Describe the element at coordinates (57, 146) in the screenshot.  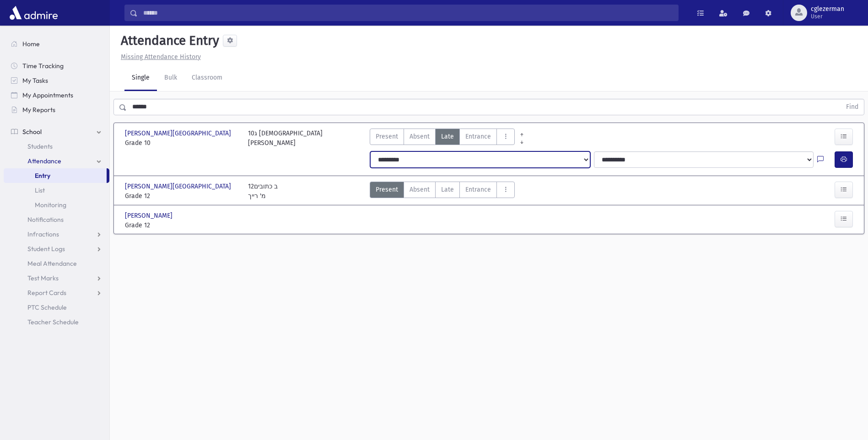
I see `a: Students` at that location.